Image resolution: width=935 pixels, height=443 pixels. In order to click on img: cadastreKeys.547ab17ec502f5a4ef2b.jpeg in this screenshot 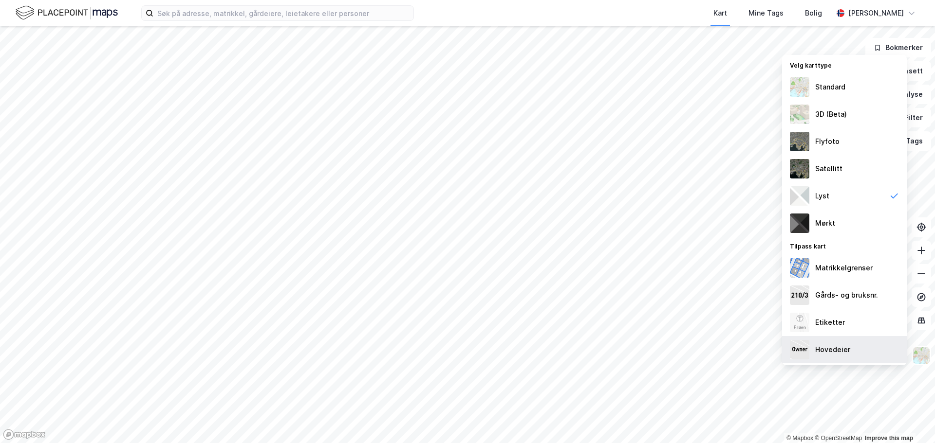, I will do `click(799, 295)`.